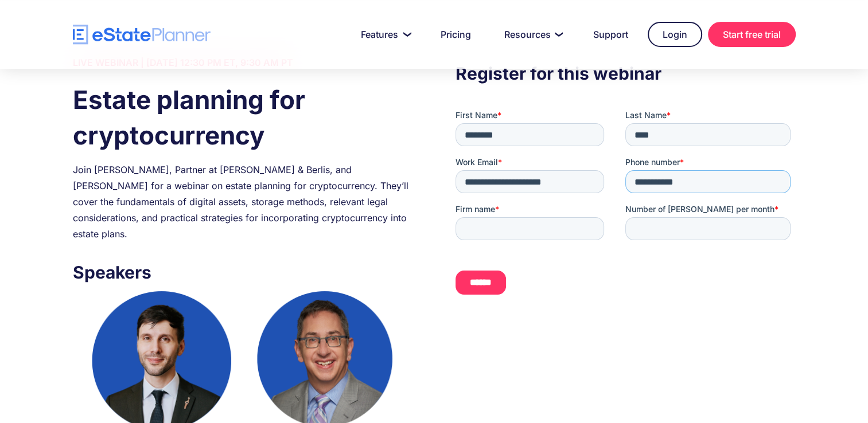  Describe the element at coordinates (243, 118) in the screenshot. I see `h1: Estate planning for cryptocurrency` at that location.